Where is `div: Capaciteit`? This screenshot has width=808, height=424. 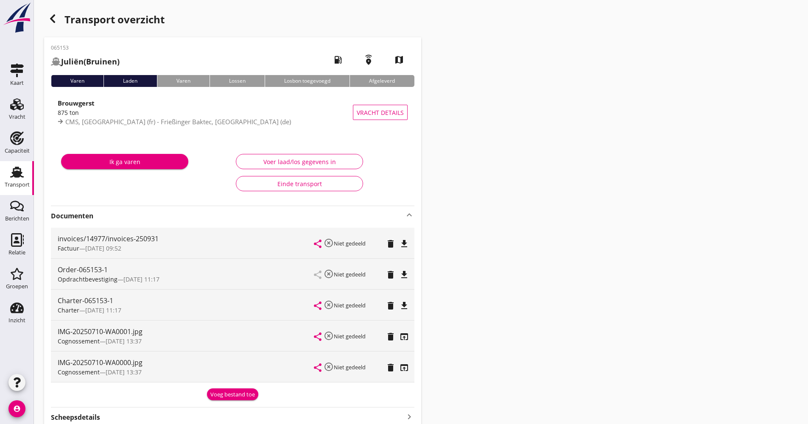 div: Capaciteit is located at coordinates (17, 151).